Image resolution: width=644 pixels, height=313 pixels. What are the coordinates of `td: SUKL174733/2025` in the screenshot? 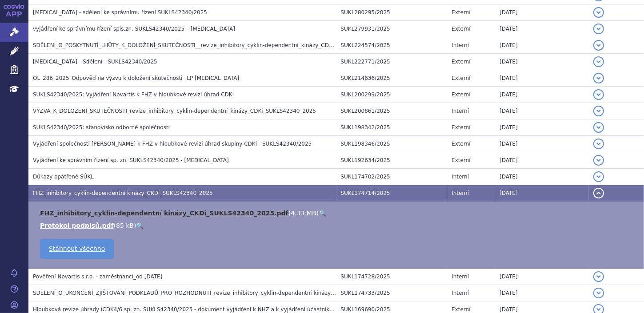 It's located at (392, 293).